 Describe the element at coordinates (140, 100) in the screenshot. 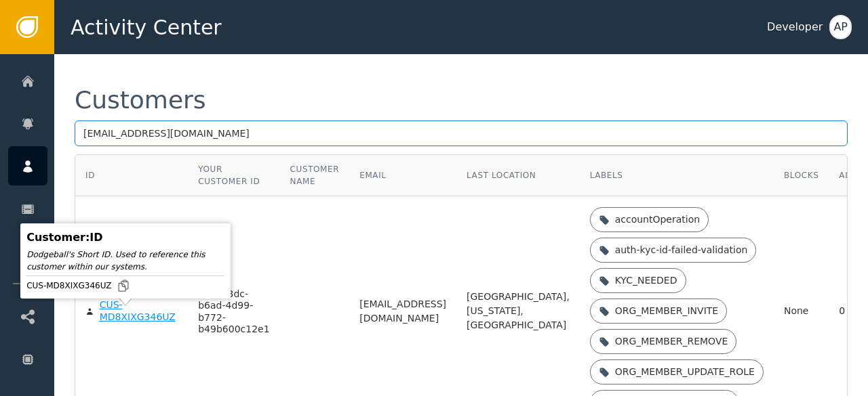

I see `div: Customers` at that location.